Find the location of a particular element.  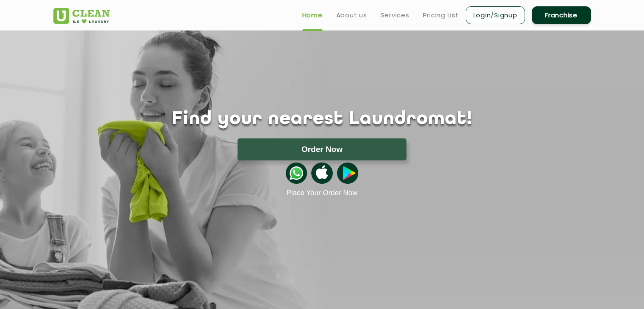

img: playstoreicon.png is located at coordinates (348, 173).